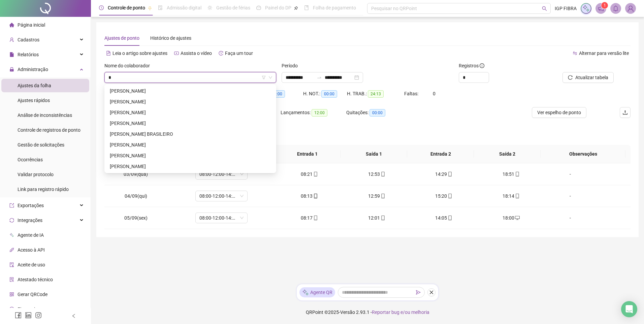 The height and width of the screenshot is (324, 644). What do you see at coordinates (190, 134) in the screenshot?
I see `div: CAIO ROBERTO DA MATTA BRASILEIRO` at bounding box center [190, 134].